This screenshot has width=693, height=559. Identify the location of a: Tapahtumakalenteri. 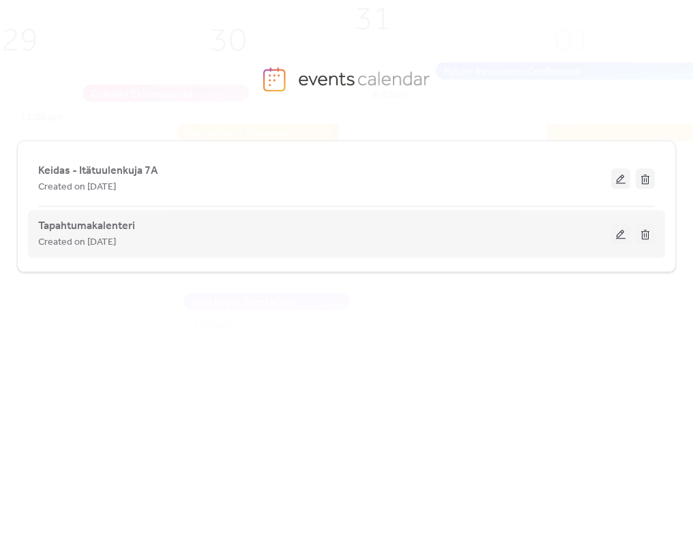
(87, 226).